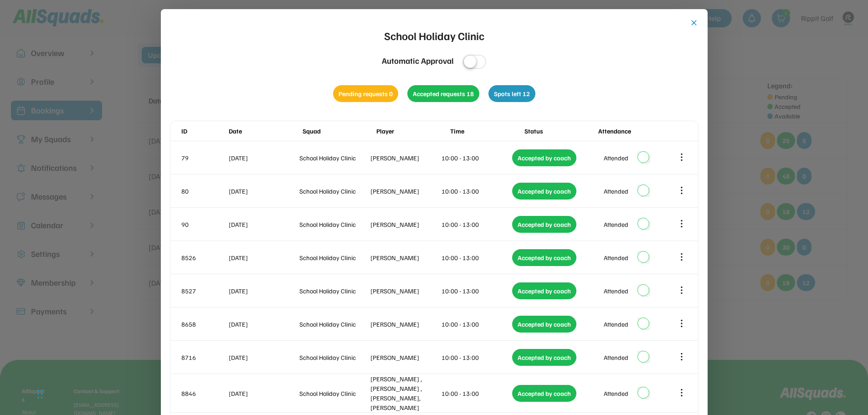 The height and width of the screenshot is (415, 868). Describe the element at coordinates (204, 191) in the screenshot. I see `div: 80` at that location.